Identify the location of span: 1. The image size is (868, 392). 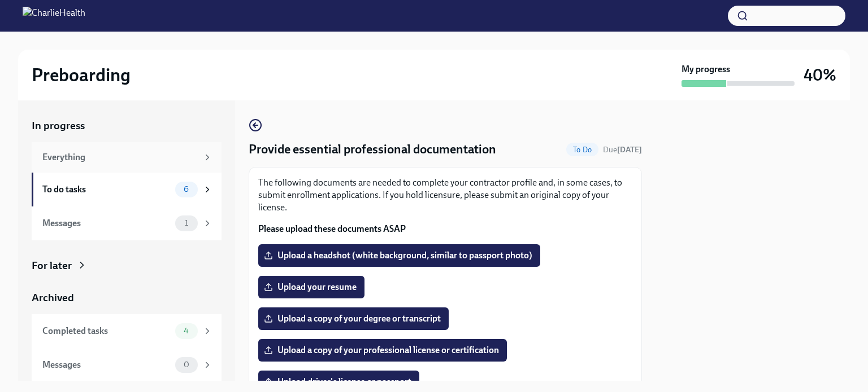
(187, 223).